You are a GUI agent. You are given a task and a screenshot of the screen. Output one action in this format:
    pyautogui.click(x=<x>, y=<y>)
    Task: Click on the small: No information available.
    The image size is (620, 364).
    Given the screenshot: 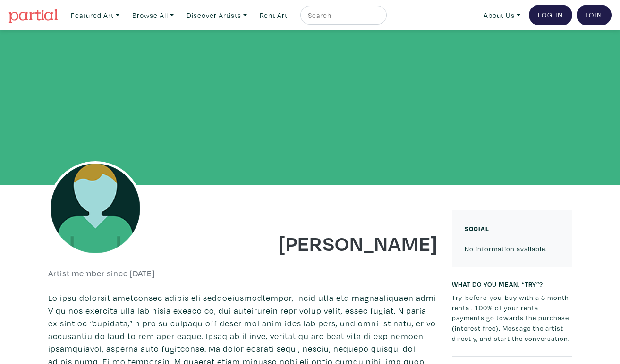 What is the action you would take?
    pyautogui.click(x=506, y=248)
    